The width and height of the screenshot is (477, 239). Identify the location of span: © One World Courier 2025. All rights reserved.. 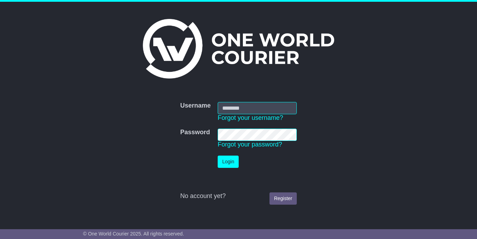
(133, 233).